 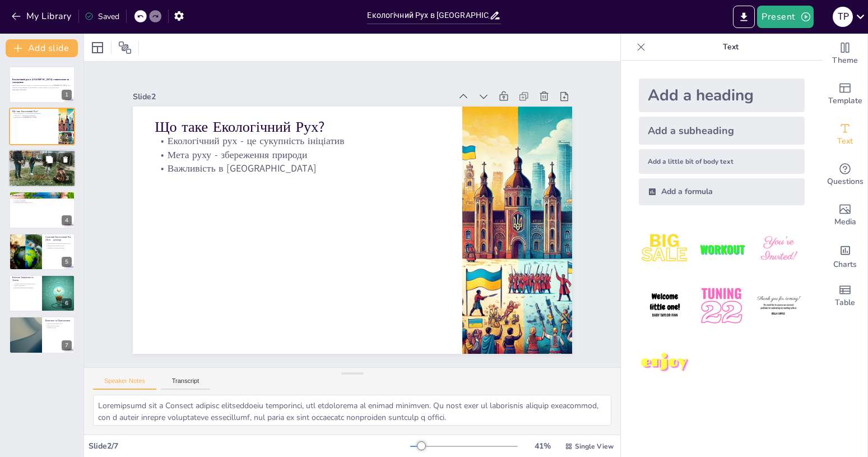 I want to click on div: Add a little bit of body text, so click(x=722, y=161).